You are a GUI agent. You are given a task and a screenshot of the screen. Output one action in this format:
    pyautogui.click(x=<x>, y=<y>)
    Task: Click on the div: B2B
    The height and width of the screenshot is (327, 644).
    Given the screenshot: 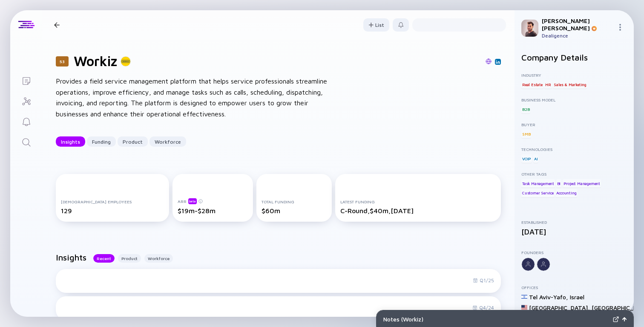 What is the action you would take?
    pyautogui.click(x=526, y=109)
    